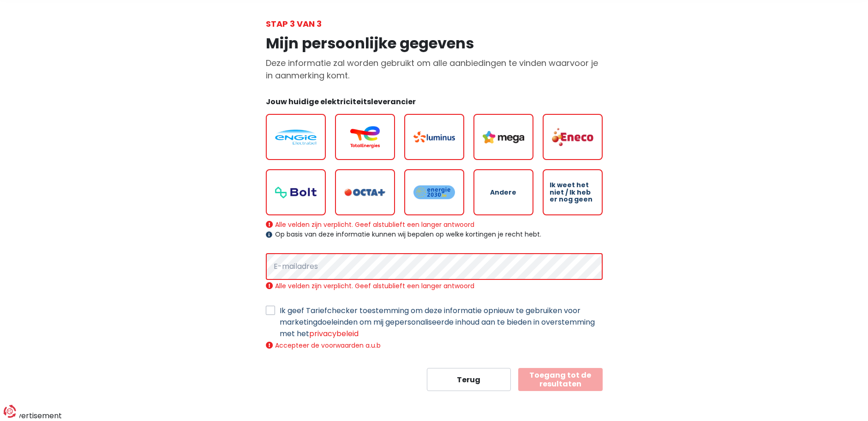 The width and height of the screenshot is (868, 421). I want to click on img: Engie / Electrabel, so click(296, 137).